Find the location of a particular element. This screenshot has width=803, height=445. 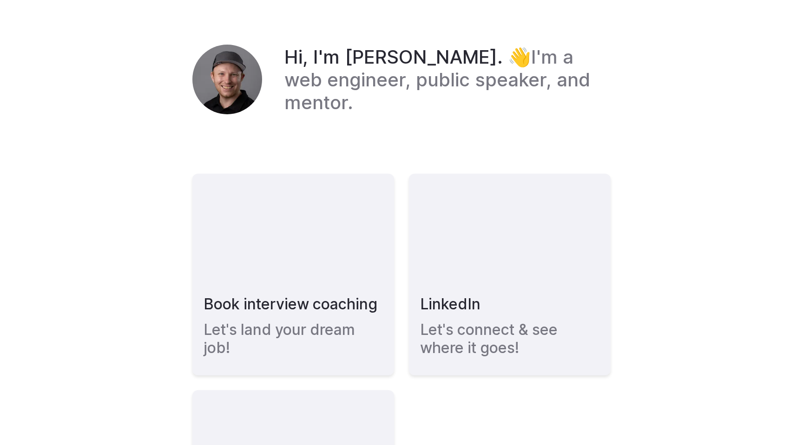

img: Kyle Boss's Headshot is located at coordinates (227, 79).